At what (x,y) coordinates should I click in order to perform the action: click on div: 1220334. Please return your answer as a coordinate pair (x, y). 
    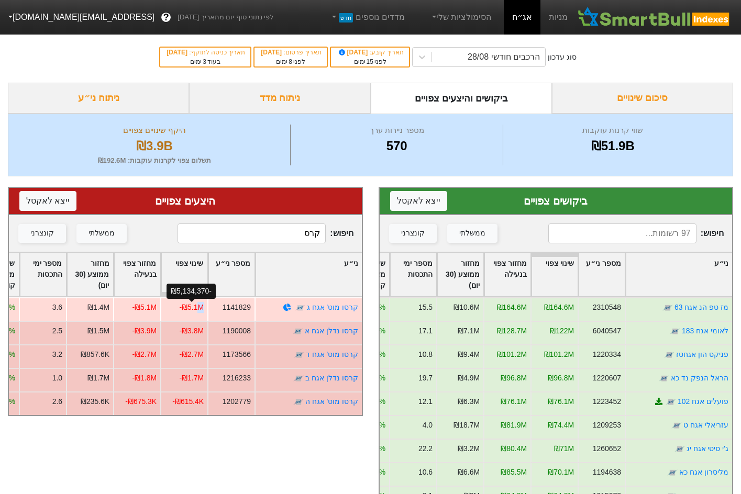
    Looking at the image, I should click on (607, 355).